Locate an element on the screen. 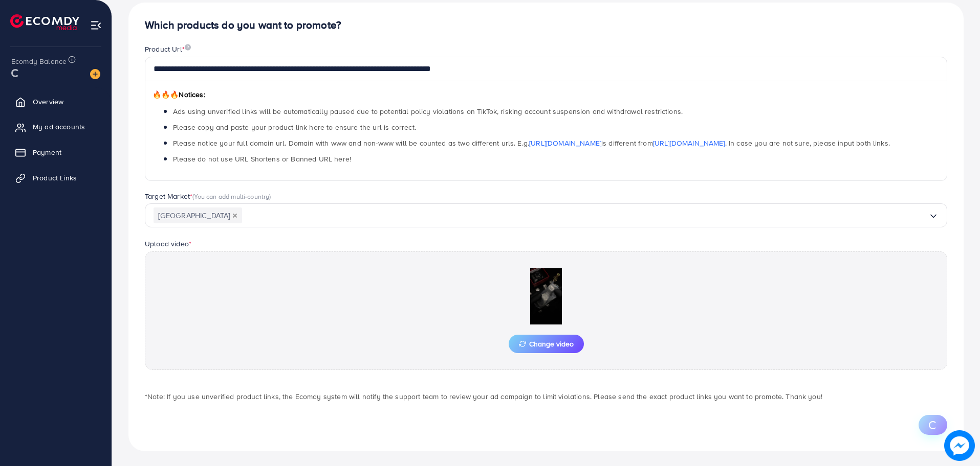 The height and width of the screenshot is (466, 980). input: Search for option is located at coordinates (585, 215).